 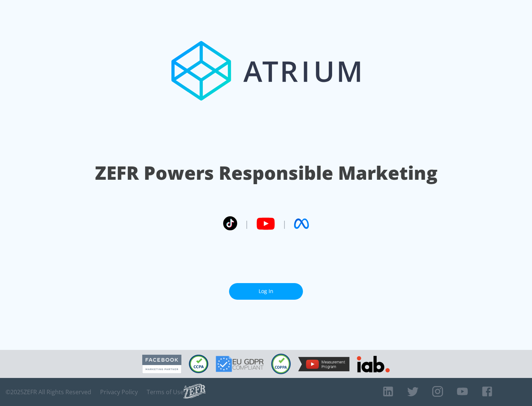 What do you see at coordinates (198, 364) in the screenshot?
I see `img: CCPA Compliant` at bounding box center [198, 364].